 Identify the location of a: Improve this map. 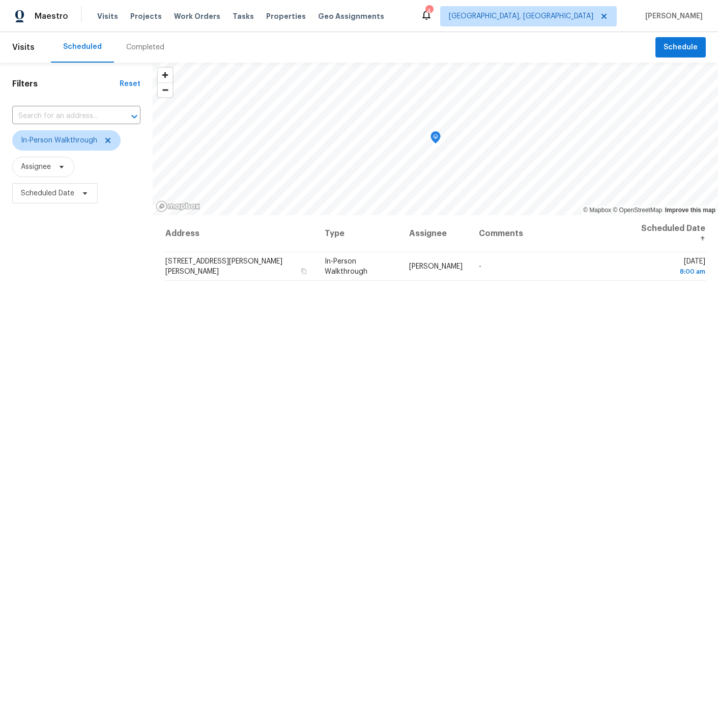
(690, 210).